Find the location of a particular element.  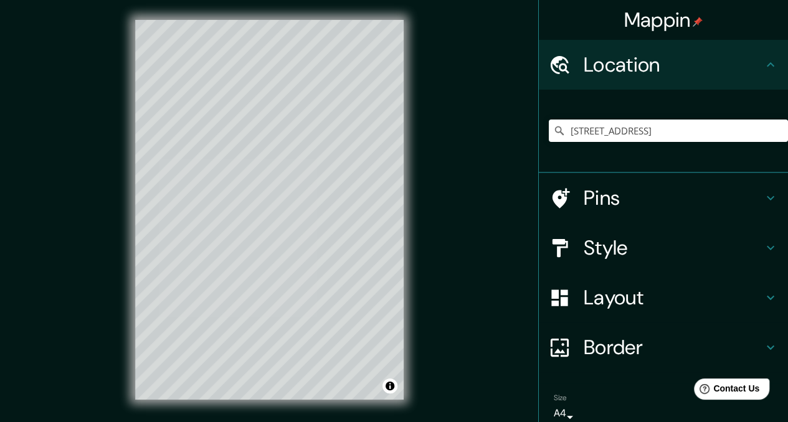

div: Border is located at coordinates (664, 348).